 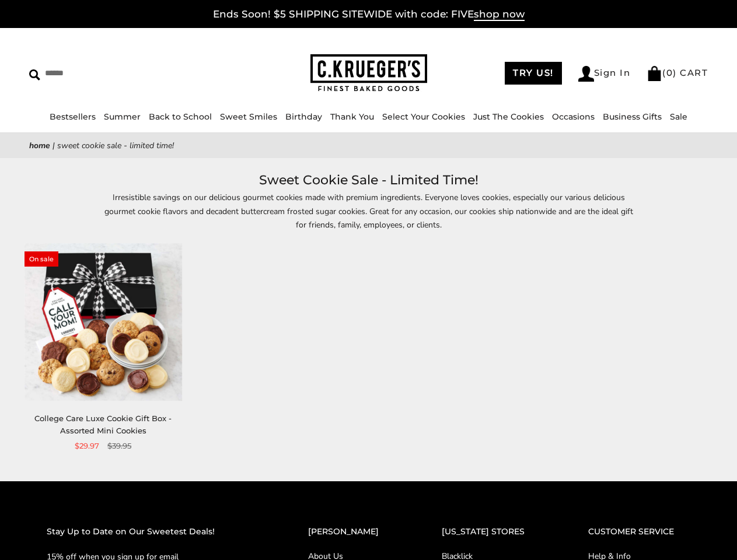 What do you see at coordinates (369, 211) in the screenshot?
I see `p: Irresistible savings on our delicious gourmet cookies made with premium ingredients. Everyone lov...` at bounding box center [369, 211].